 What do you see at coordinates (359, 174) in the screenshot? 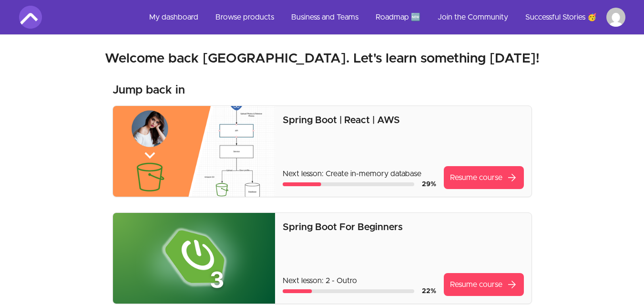
I see `p: Next lesson: Create in-memory database` at bounding box center [359, 174].